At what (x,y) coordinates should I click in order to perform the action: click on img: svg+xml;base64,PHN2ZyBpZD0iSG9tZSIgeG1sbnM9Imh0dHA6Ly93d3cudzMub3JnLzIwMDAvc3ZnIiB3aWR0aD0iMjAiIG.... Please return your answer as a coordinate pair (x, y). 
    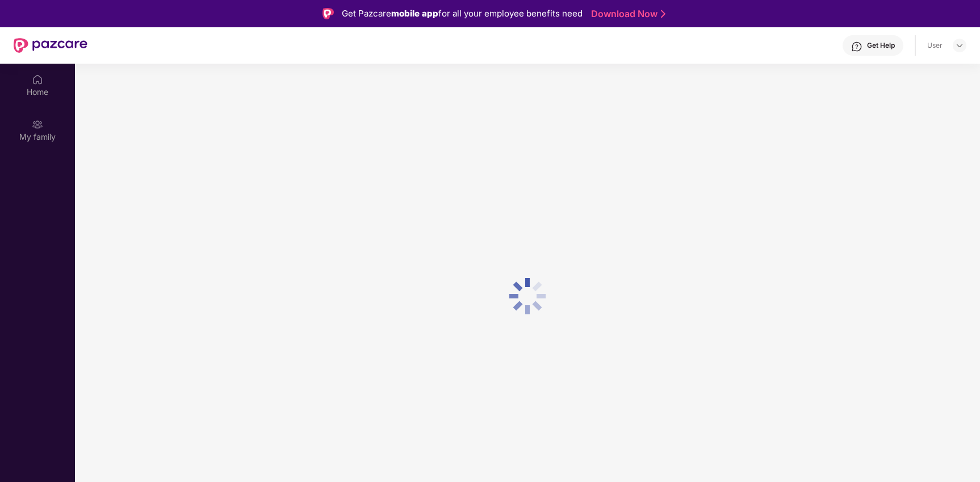
    Looking at the image, I should click on (37, 80).